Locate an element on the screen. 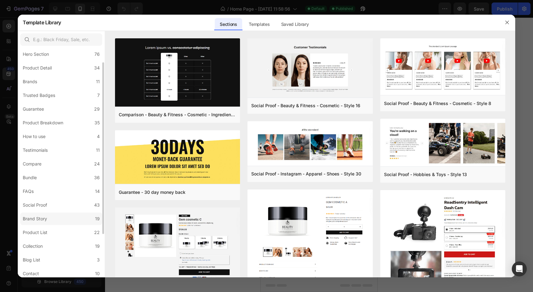 Image resolution: width=533 pixels, height=292 pixels. span: inspired by CRO experts is located at coordinates (58, 176).